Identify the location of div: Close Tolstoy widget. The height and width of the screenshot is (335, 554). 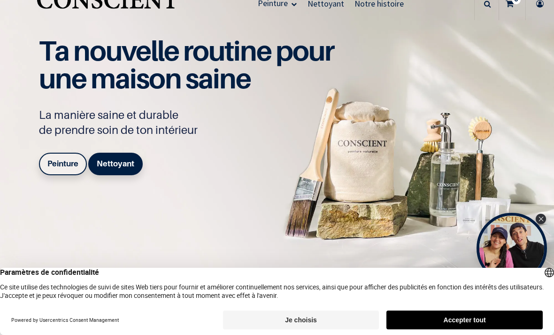
(541, 219).